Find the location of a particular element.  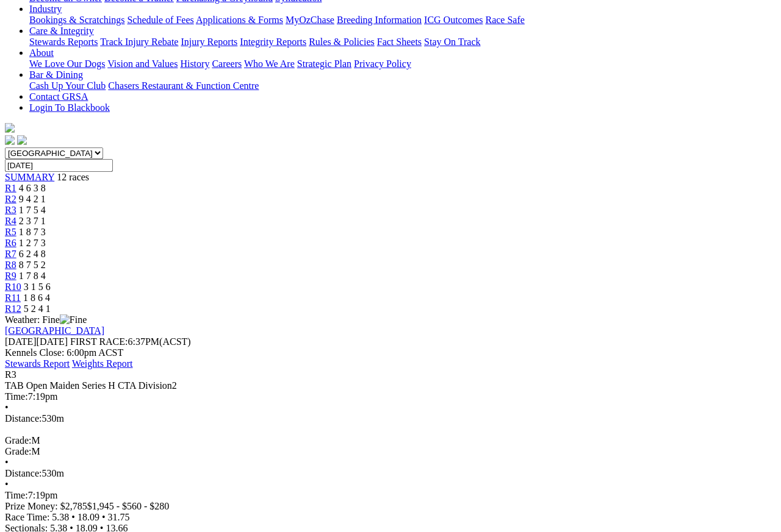

div: Bar & Dining is located at coordinates (403, 86).